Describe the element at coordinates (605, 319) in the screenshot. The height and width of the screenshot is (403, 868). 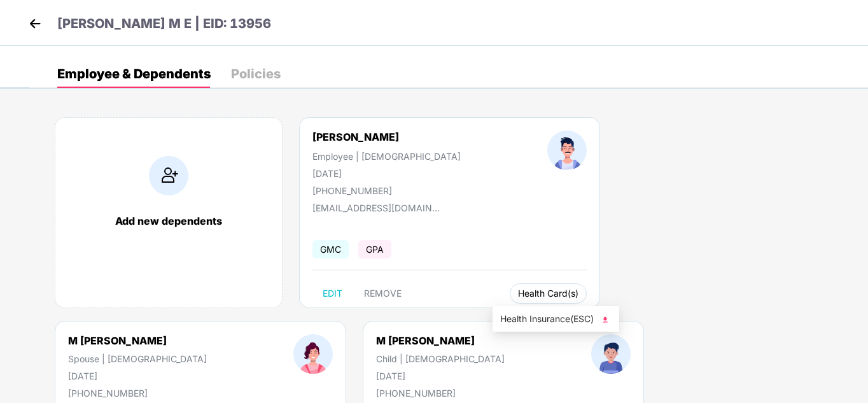
I see `img: svg+xml;base64,PHN2ZyB4bWxucz0iaHR0cDovL3d3dy53My5vcmcvMjAwMC9zdmciIHhtbG5zOnhsaW5rPSJodHRwOi8vd3...` at that location.